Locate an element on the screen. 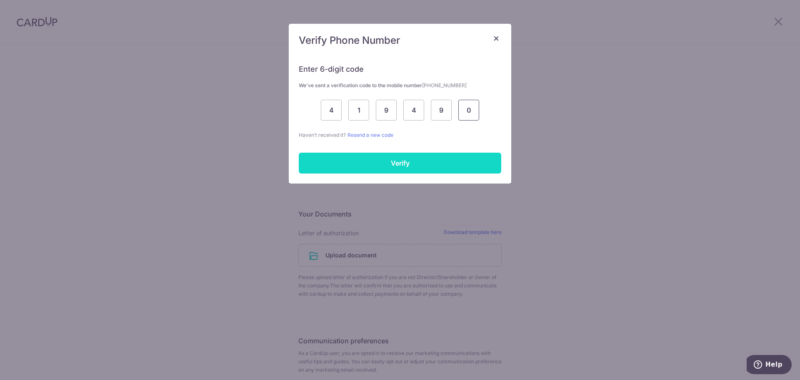 The width and height of the screenshot is (800, 380). span: Resend a new code is located at coordinates (371, 135).